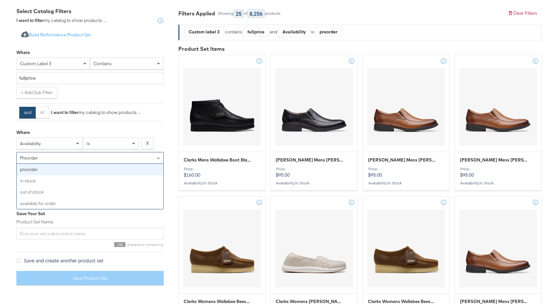 The height and width of the screenshot is (304, 550). Describe the element at coordinates (245, 13) in the screenshot. I see `div: of` at that location.